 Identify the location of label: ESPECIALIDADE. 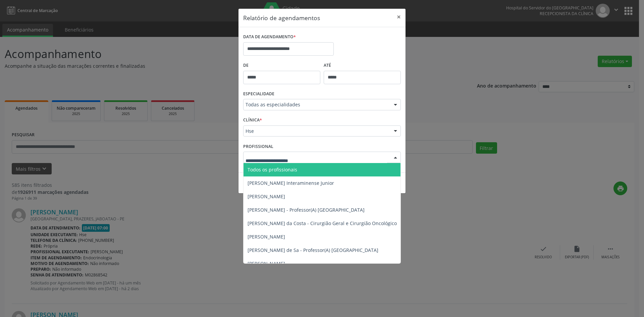
(259, 94).